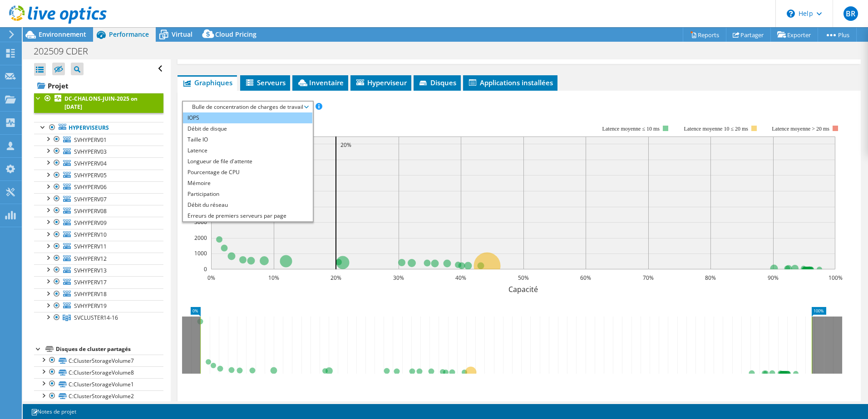 The width and height of the screenshot is (868, 419). I want to click on a: SVHYPERV11, so click(99, 247).